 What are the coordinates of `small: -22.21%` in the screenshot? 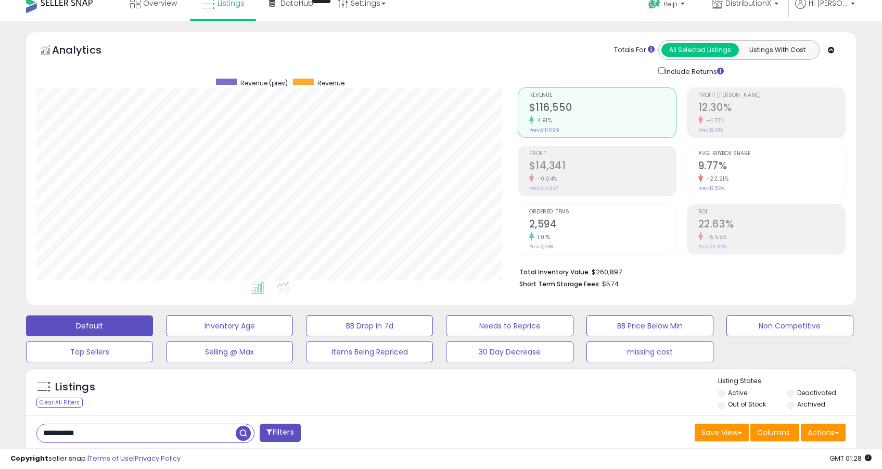 It's located at (716, 179).